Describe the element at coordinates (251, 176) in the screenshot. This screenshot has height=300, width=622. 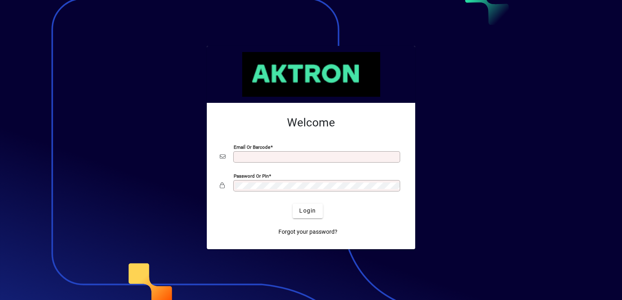
I see `mat-label: Password or Pin` at that location.